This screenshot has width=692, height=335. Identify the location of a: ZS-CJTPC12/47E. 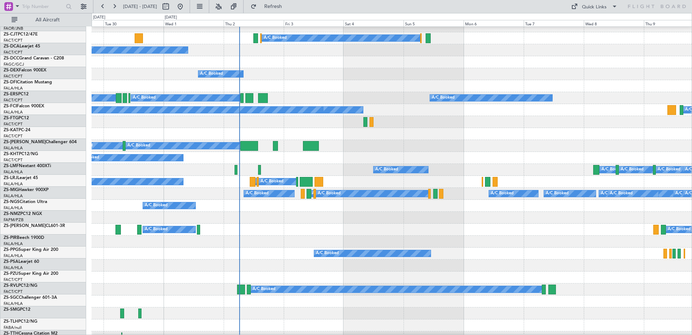
(21, 34).